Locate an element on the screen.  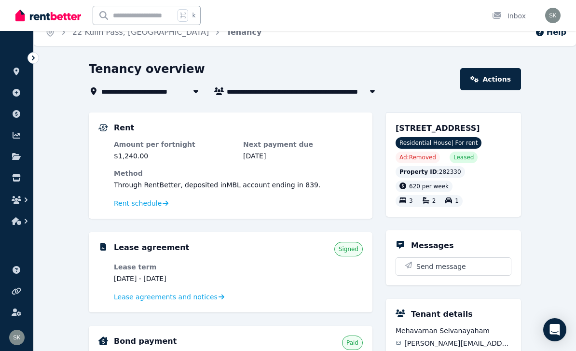
button: Help is located at coordinates (551, 32).